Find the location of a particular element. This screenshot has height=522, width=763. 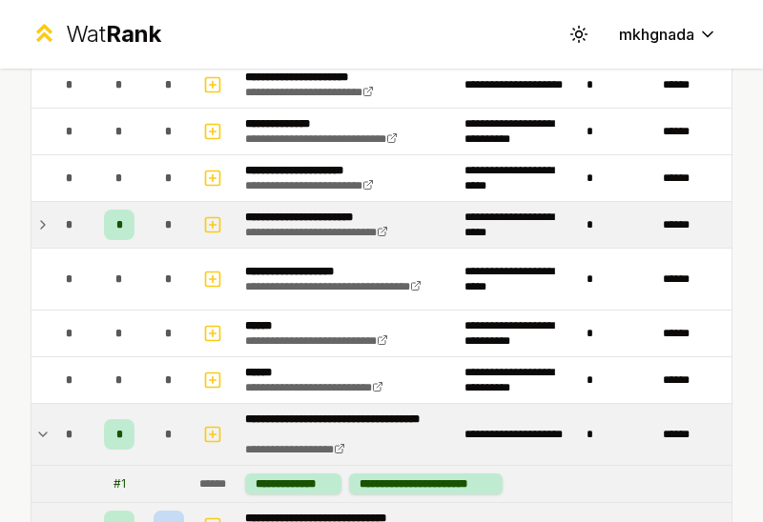

span: Rank is located at coordinates (133, 33).